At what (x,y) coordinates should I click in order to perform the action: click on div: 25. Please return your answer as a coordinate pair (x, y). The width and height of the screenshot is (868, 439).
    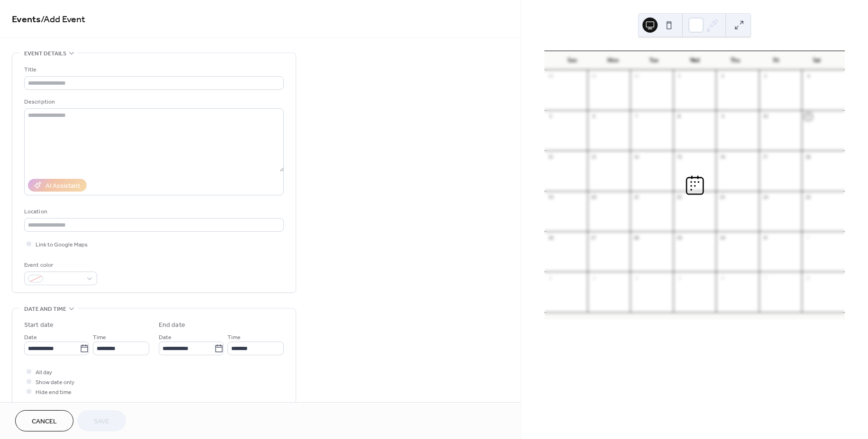
    Looking at the image, I should click on (808, 198).